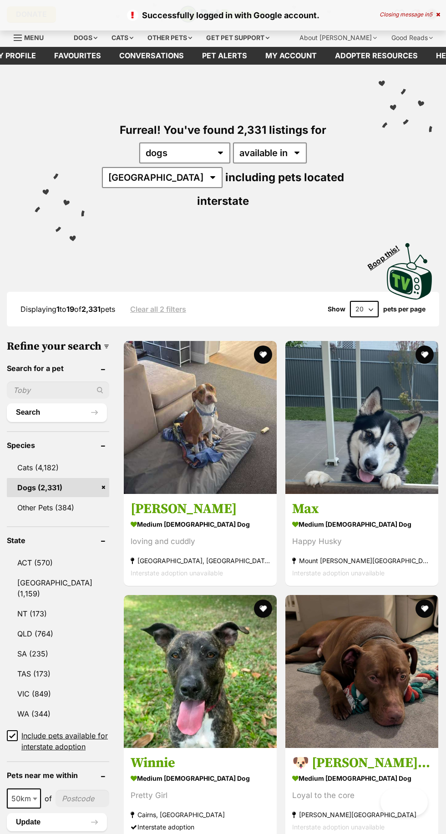 Image resolution: width=446 pixels, height=834 pixels. What do you see at coordinates (410, 268) in the screenshot?
I see `a: Boop this!` at bounding box center [410, 268].